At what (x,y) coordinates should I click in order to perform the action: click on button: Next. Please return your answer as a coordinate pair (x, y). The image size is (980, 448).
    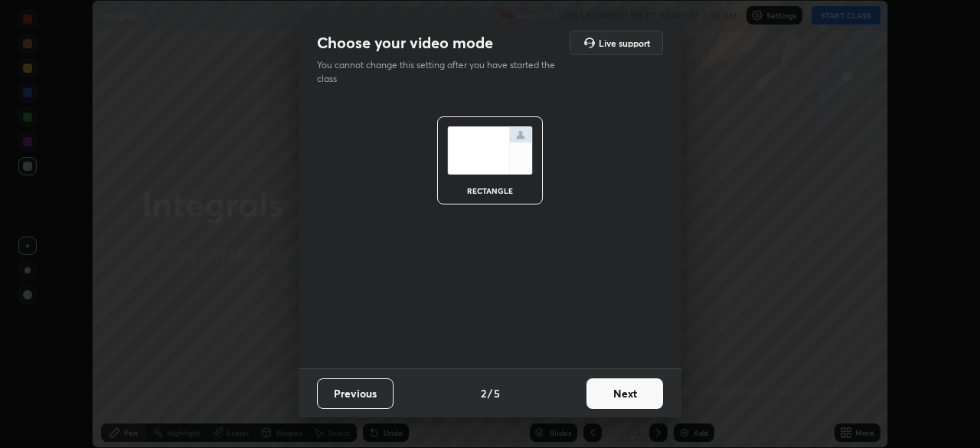
    Looking at the image, I should click on (625, 394).